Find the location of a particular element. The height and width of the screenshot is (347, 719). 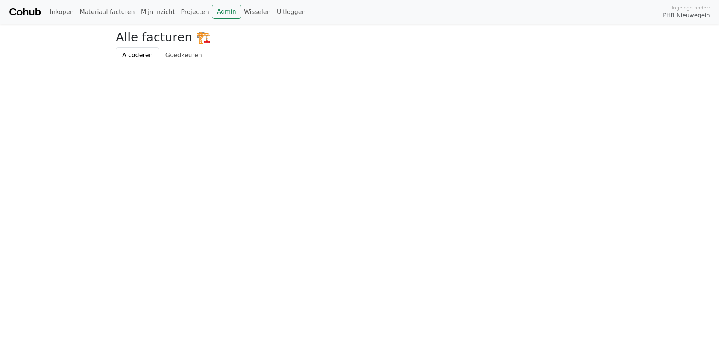

span: PHB Nieuwegein is located at coordinates (686, 15).